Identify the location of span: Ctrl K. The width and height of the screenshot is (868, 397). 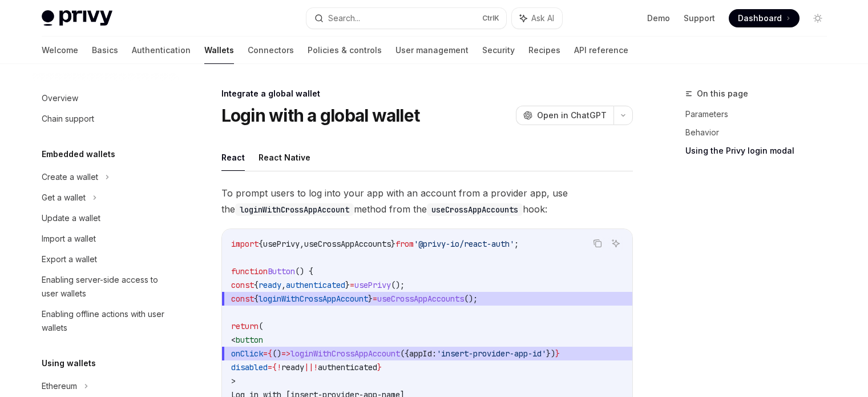
(491, 18).